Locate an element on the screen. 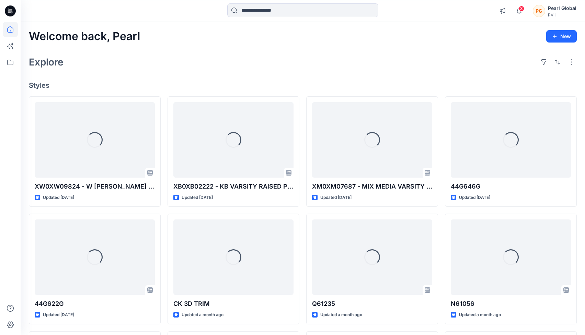 The height and width of the screenshot is (335, 585). span: 3 is located at coordinates (521, 9).